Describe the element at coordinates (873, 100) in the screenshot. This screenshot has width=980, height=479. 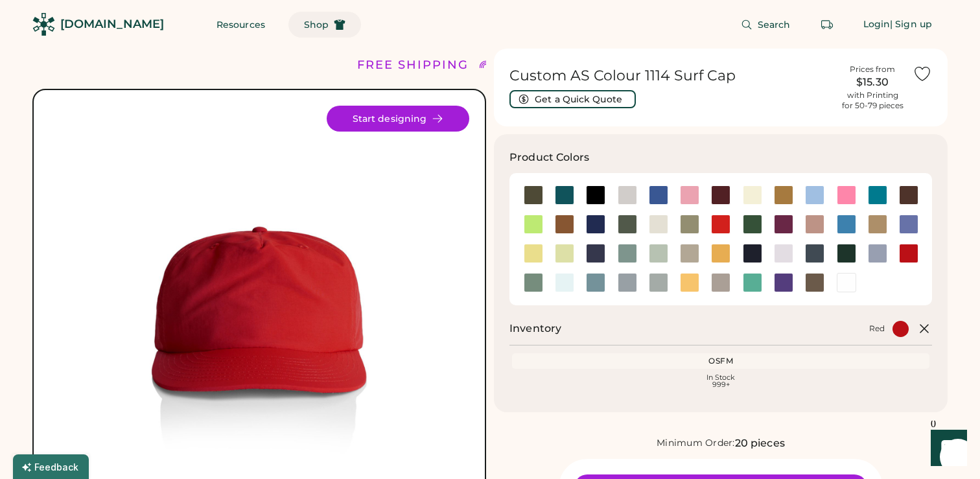
I see `div: with Printing for 50-79 pieces` at that location.